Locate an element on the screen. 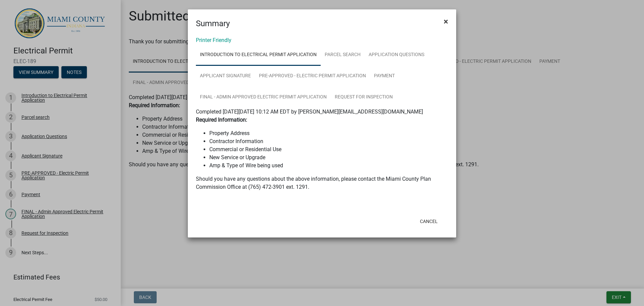 The height and width of the screenshot is (306, 644). li: Commercial or Residential Use is located at coordinates (329, 149).